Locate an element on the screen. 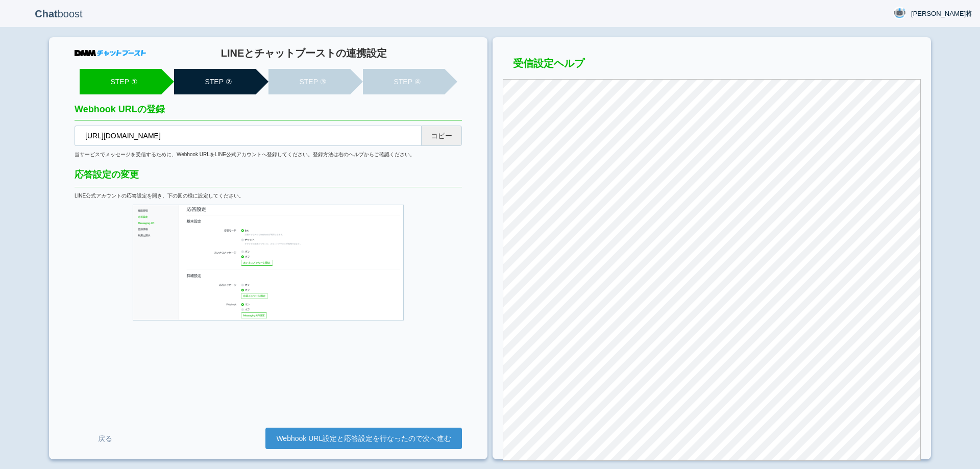 This screenshot has width=980, height=469. img: LINE公式アカウント応答設定 is located at coordinates (268, 262).